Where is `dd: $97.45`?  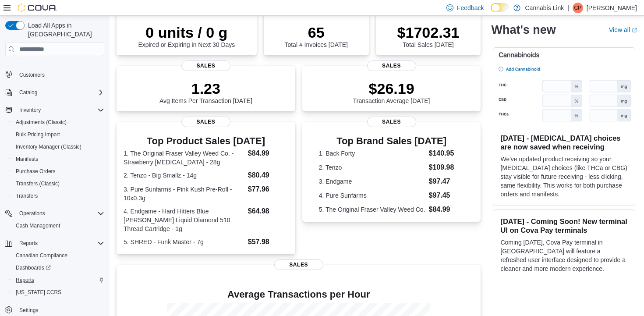
dd: $97.45 is located at coordinates (446, 196).